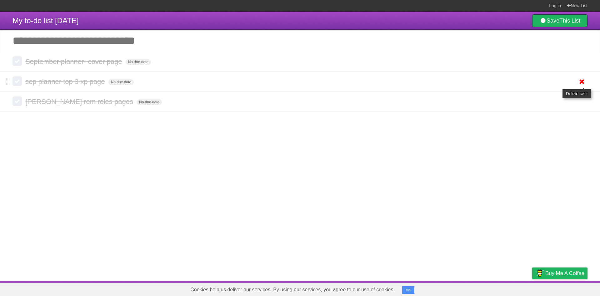 The image size is (600, 296). What do you see at coordinates (540, 273) in the screenshot?
I see `img: Buy me a coffee` at bounding box center [540, 273].